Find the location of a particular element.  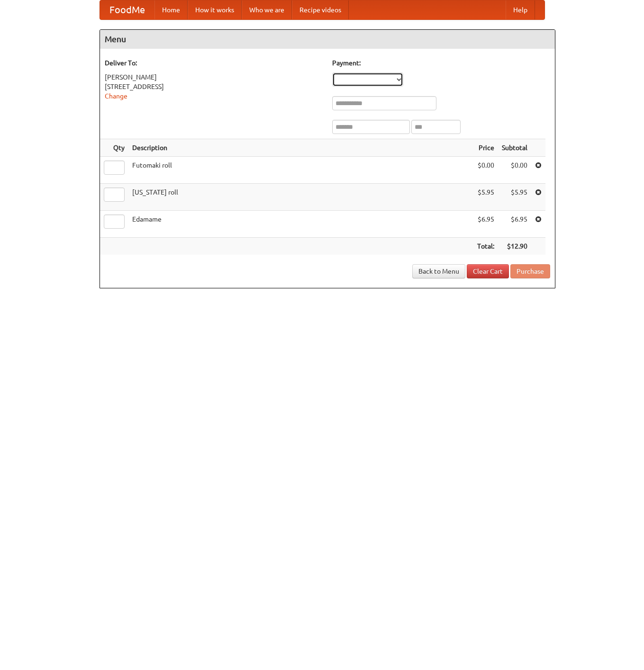

th: Subtotal is located at coordinates (514, 148).